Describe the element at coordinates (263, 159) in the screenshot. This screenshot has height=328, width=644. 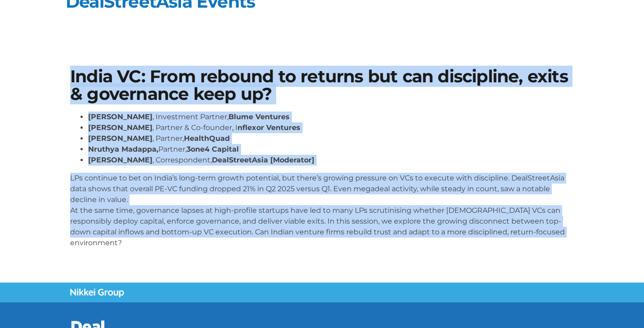
I see `strong: DealStreetAsia [Moderator]` at that location.